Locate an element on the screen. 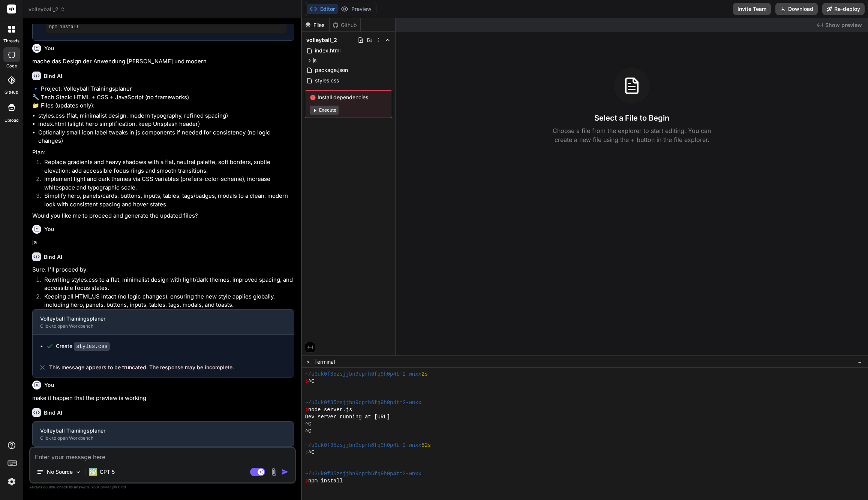  label: threads is located at coordinates (11, 41).